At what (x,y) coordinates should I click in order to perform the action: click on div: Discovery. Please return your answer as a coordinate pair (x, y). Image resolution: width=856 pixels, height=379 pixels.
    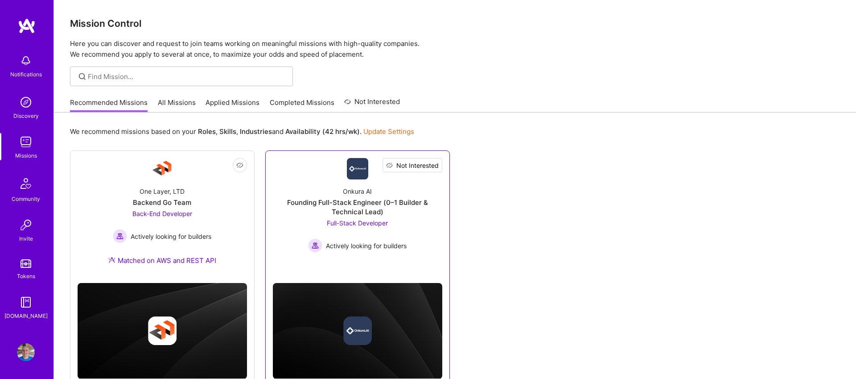
    Looking at the image, I should click on (26, 116).